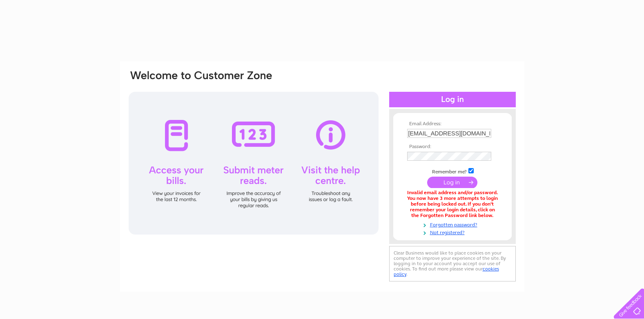 This screenshot has height=319, width=644. I want to click on th: Email Address:, so click(453, 124).